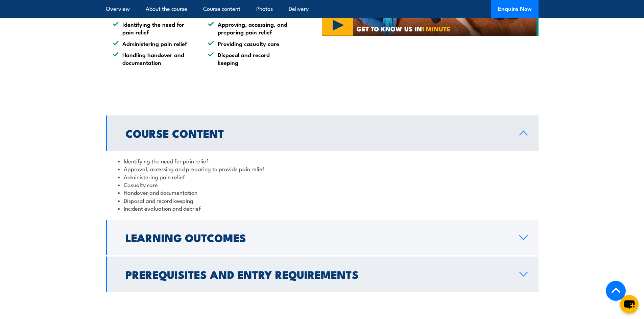  I want to click on li: Handling handover and documentation, so click(154, 58).